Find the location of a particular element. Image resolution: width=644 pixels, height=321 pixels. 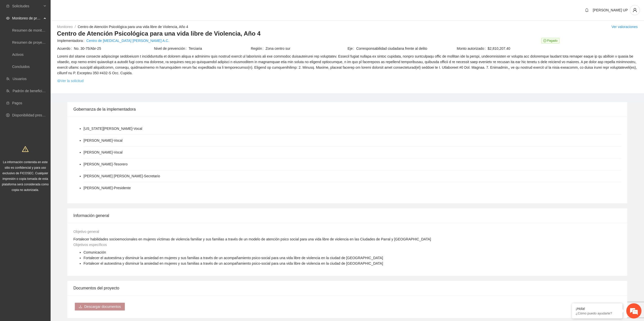

span: Comunicación is located at coordinates (94, 252).